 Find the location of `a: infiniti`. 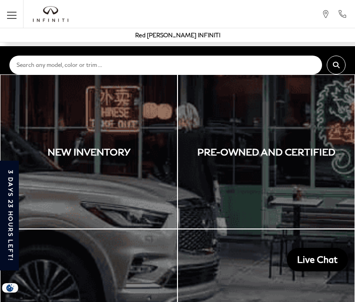

a: infiniti is located at coordinates (50, 14).